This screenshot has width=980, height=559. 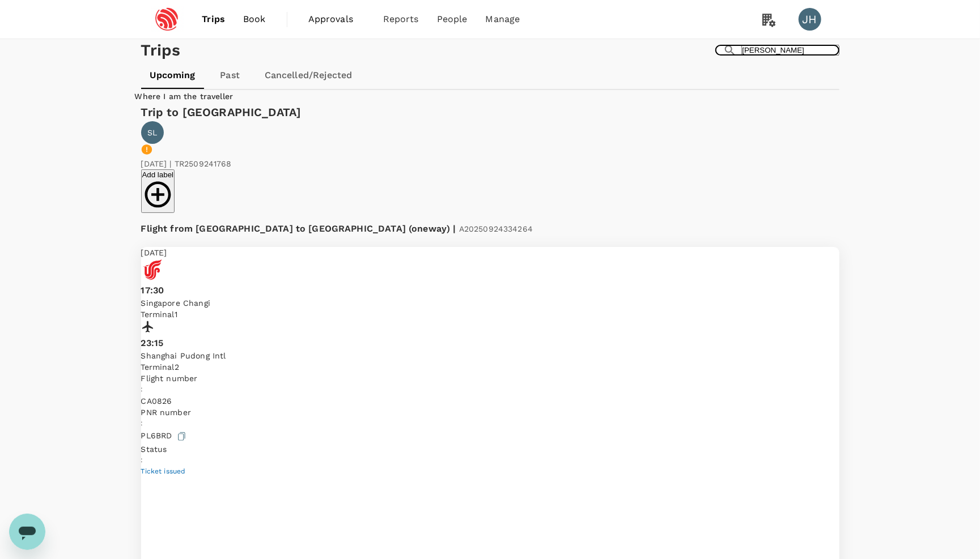 I want to click on img: Espressif Systems Singapore Pte Ltd, so click(x=167, y=20).